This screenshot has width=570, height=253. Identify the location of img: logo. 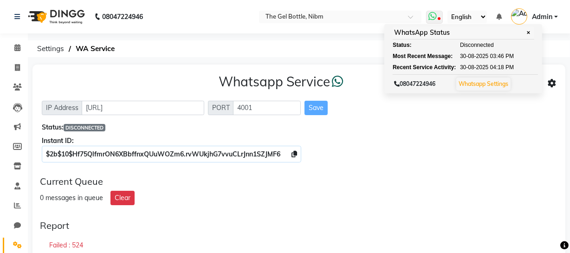
(55, 17).